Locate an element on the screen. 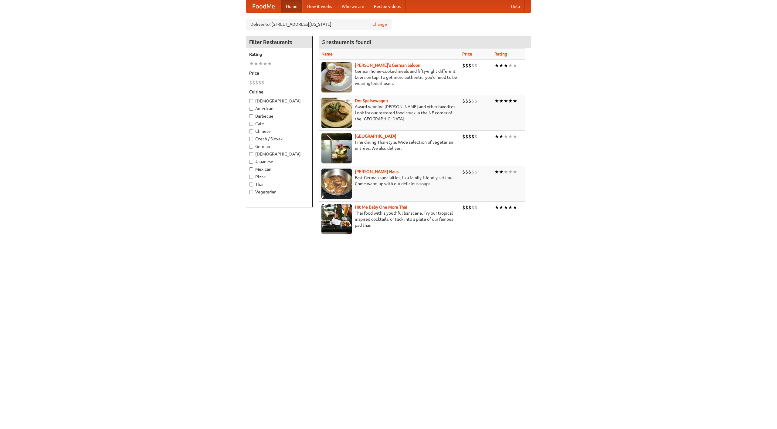 Image resolution: width=777 pixels, height=429 pixels. label: Vegetarian is located at coordinates (279, 192).